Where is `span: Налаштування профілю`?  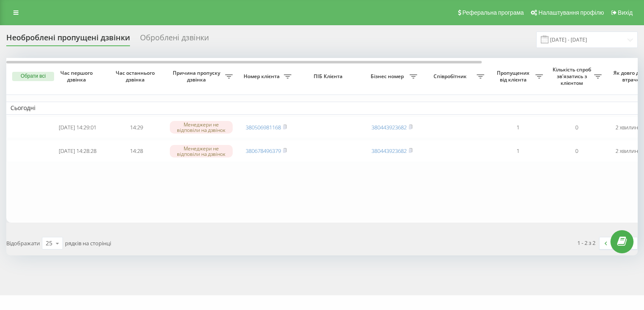
span: Налаштування профілю is located at coordinates (571, 12).